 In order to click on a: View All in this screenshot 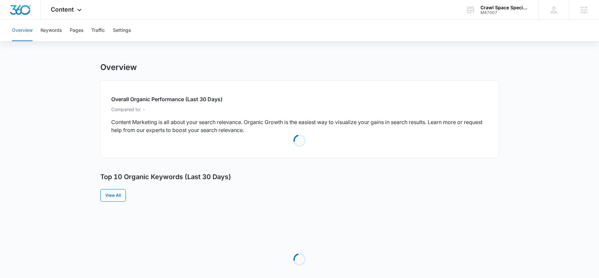, I will do `click(113, 196)`.